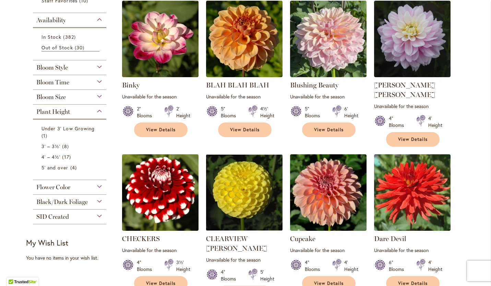  Describe the element at coordinates (53, 187) in the screenshot. I see `span: Flower Color` at that location.